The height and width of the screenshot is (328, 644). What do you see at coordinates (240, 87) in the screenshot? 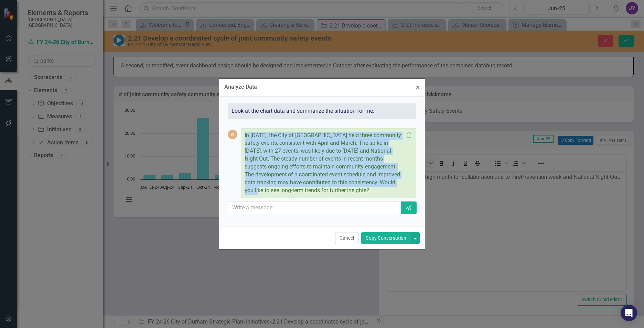
I see `div: Analyze Data` at bounding box center [240, 87].